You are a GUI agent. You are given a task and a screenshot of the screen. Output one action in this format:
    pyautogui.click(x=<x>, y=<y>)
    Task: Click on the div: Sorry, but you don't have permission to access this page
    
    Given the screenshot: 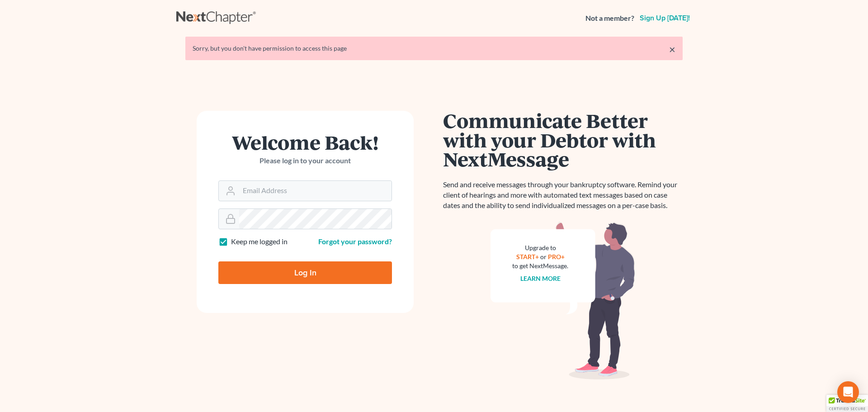 What is the action you would take?
    pyautogui.click(x=434, y=48)
    